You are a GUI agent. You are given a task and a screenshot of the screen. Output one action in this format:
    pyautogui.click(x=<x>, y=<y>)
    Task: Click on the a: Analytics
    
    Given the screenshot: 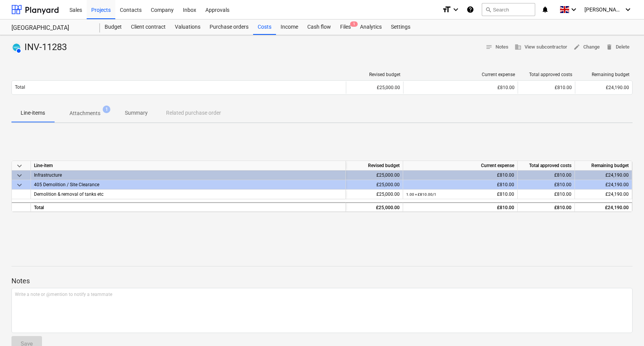 What is the action you would take?
    pyautogui.click(x=371, y=27)
    